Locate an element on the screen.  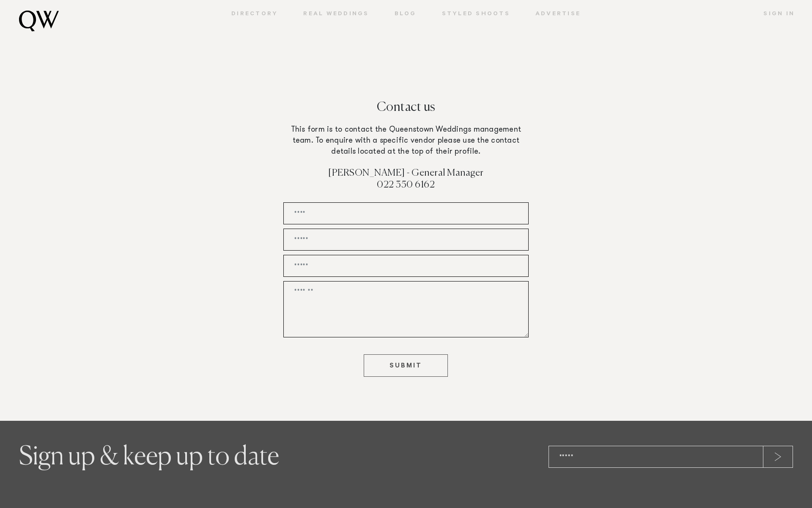
a: Sign In is located at coordinates (773, 15).